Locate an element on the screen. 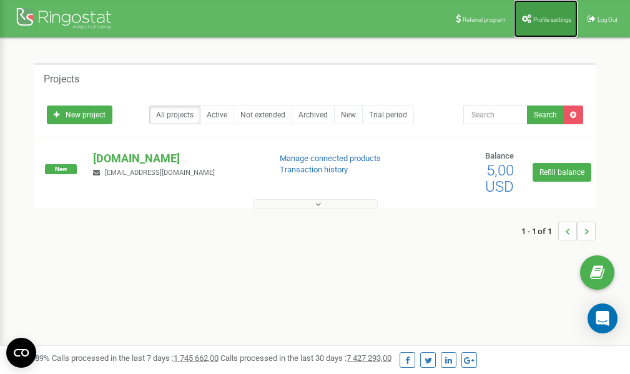 The width and height of the screenshot is (630, 374). span: Log Out is located at coordinates (608, 19).